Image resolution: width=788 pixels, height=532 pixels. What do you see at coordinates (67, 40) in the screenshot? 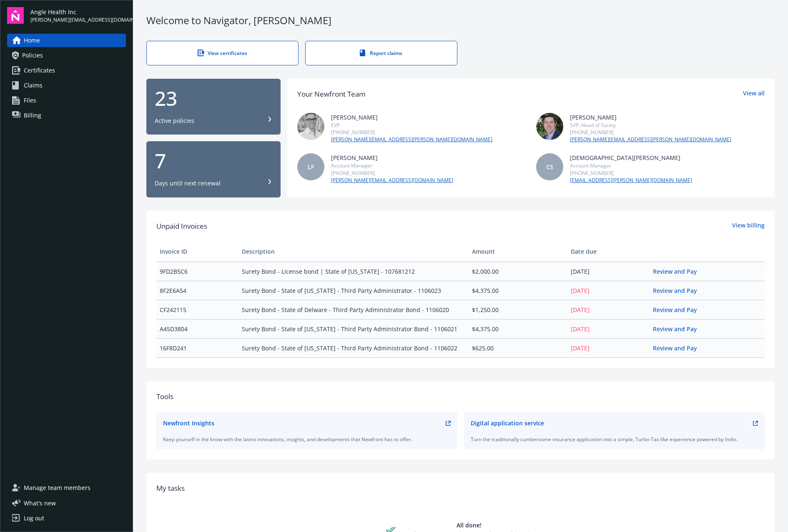
I see `a: Home` at bounding box center [67, 40].